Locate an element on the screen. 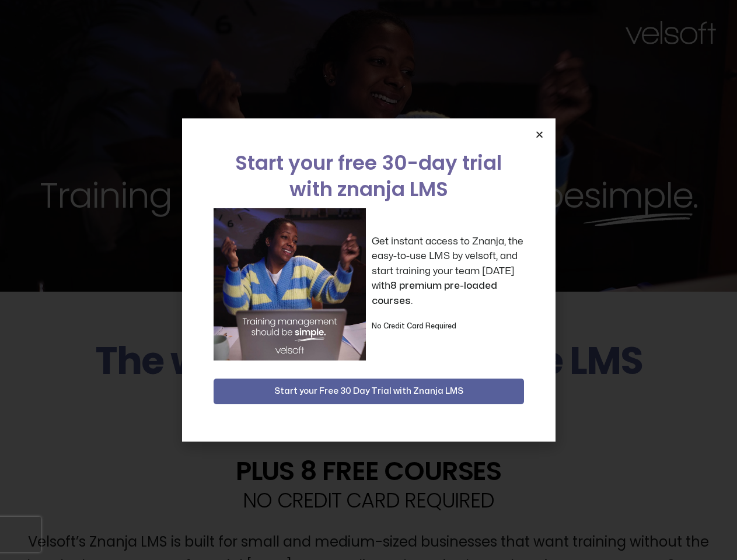  h2: Start your free 30-day trial with znanja LMS is located at coordinates (369, 176).